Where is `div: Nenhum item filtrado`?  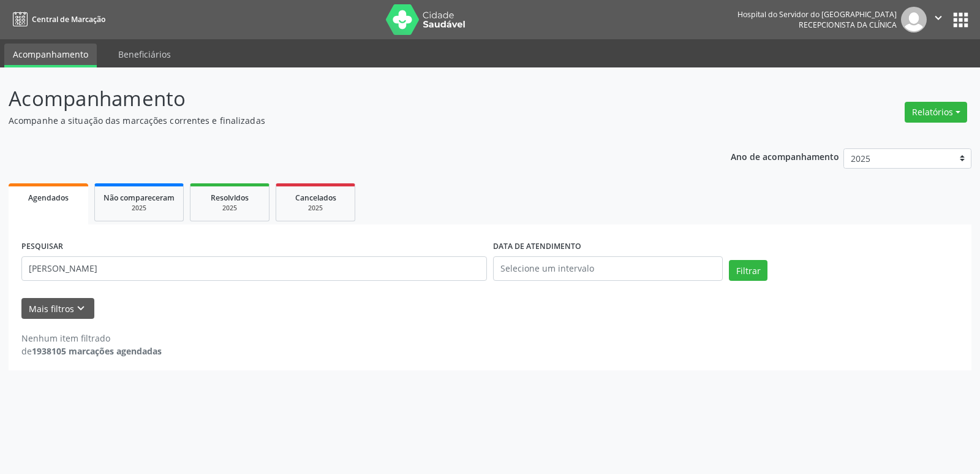 div: Nenhum item filtrado is located at coordinates (91, 338).